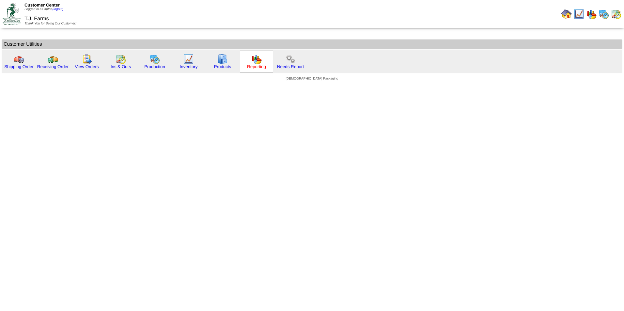 The image size is (624, 311). Describe the element at coordinates (50, 24) in the screenshot. I see `span: Thank You for Being Our Customer!` at that location.